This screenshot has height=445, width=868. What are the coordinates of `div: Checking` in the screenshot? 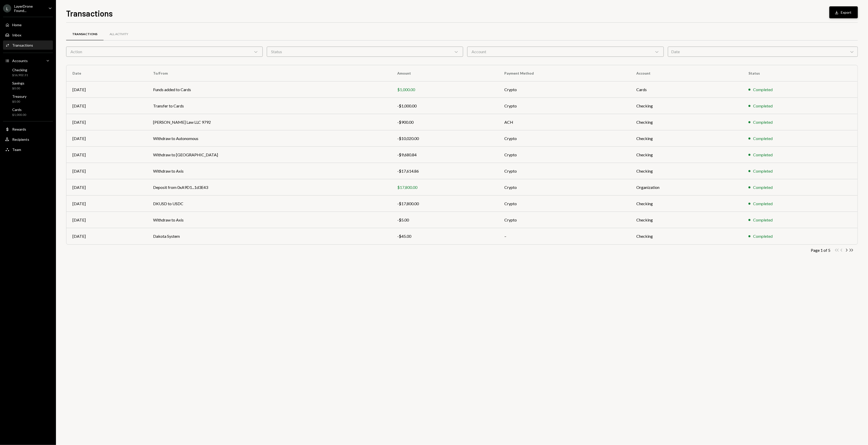 It's located at (20, 69).